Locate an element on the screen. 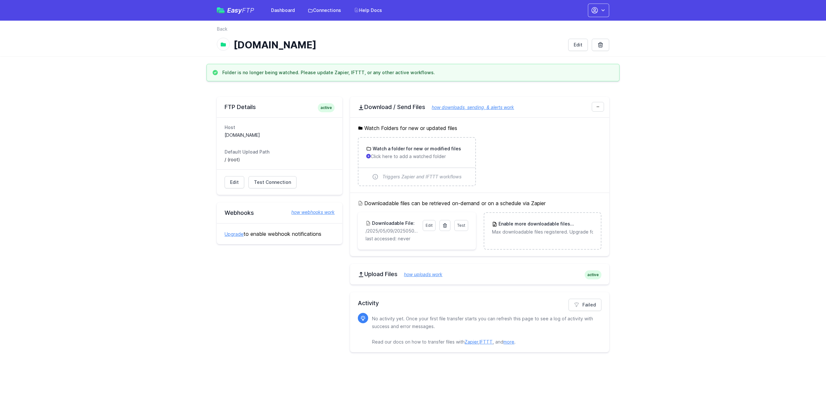  a: Watch a folder for new or modified files Click here to add a watched folder Triggers Zapier and I... is located at coordinates (417, 162).